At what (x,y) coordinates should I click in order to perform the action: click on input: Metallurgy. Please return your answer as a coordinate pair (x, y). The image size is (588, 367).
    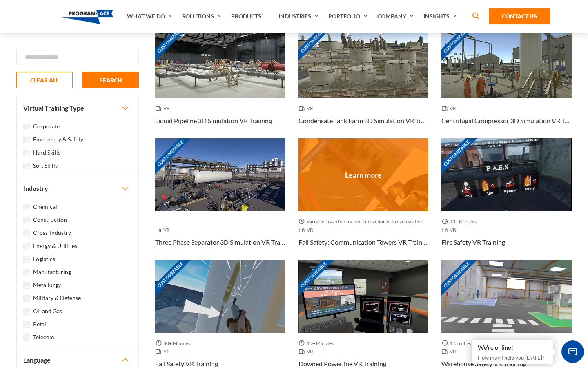
    Looking at the image, I should click on (27, 285).